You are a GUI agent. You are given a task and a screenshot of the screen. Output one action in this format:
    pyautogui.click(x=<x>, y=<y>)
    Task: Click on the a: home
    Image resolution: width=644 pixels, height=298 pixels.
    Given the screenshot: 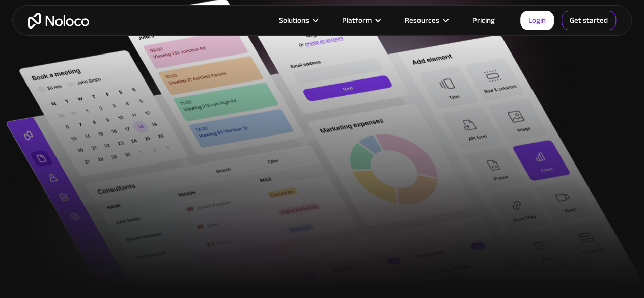 What is the action you would take?
    pyautogui.click(x=58, y=20)
    